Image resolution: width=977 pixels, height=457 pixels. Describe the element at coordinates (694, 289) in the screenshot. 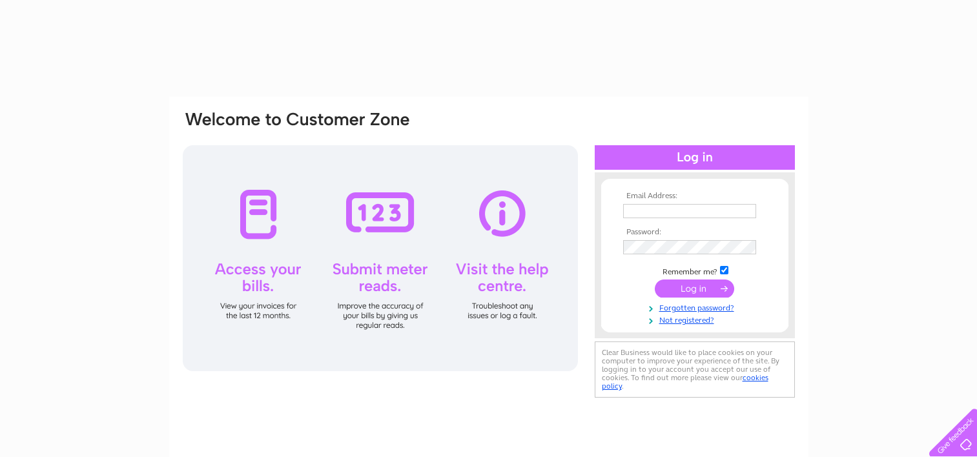

I see `input: Submit` at that location.